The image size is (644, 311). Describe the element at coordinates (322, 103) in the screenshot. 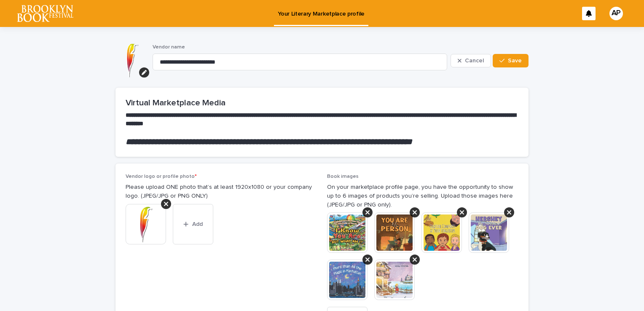

I see `h2: Virtual Marketplace Media` at that location.